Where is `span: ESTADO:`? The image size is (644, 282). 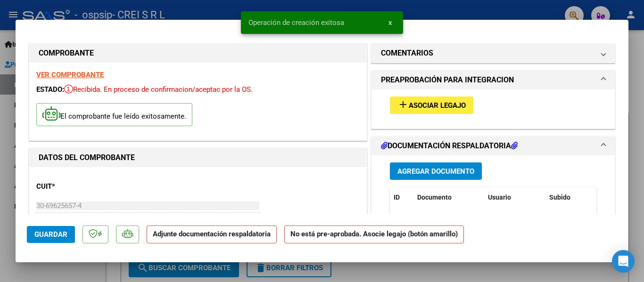 span: ESTADO: is located at coordinates (50, 89).